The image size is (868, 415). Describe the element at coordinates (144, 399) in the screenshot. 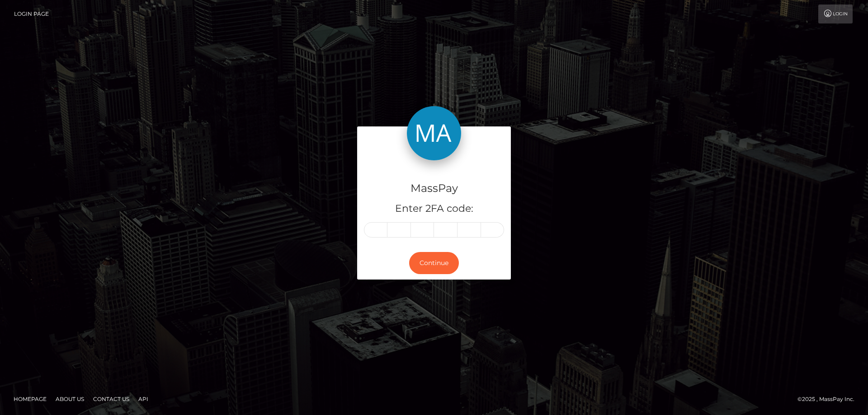

I see `a: API` at that location.